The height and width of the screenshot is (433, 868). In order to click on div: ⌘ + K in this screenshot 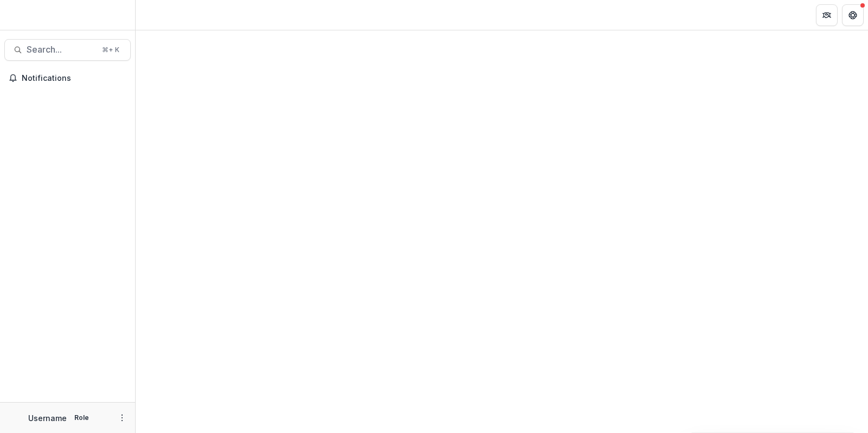, I will do `click(111, 50)`.